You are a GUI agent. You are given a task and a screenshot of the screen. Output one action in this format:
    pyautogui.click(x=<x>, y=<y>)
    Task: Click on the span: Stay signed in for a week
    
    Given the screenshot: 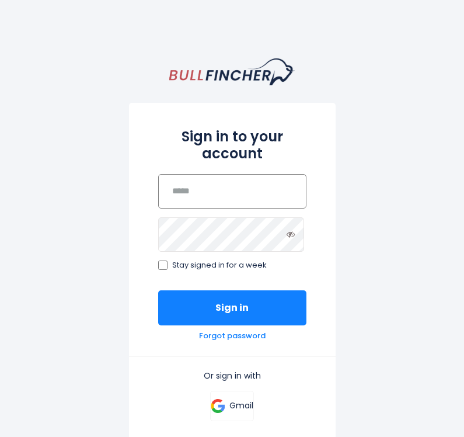 What is the action you would take?
    pyautogui.click(x=220, y=265)
    